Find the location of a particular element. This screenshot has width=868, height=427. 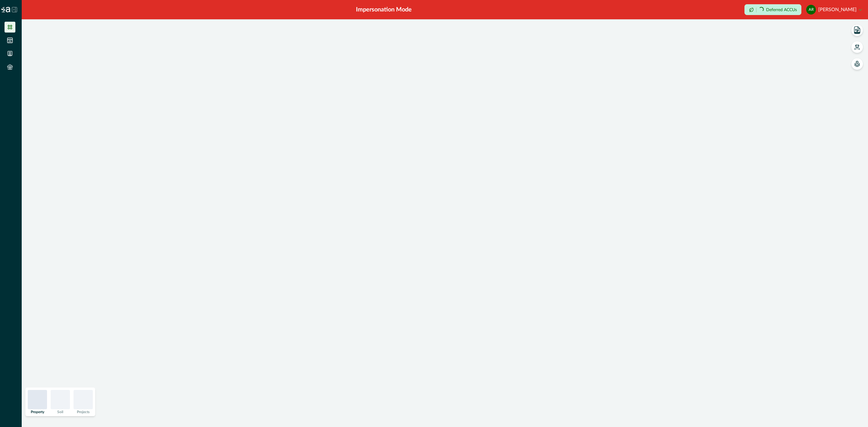

p: Projects is located at coordinates (83, 412).